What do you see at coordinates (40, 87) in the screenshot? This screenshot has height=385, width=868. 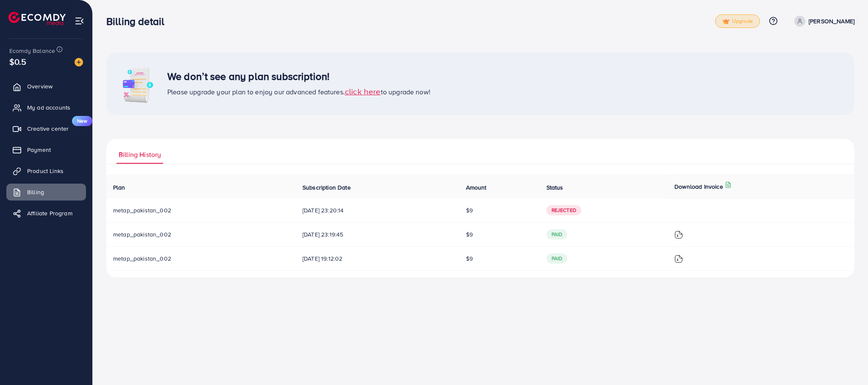 I see `span: Overview` at bounding box center [40, 87].